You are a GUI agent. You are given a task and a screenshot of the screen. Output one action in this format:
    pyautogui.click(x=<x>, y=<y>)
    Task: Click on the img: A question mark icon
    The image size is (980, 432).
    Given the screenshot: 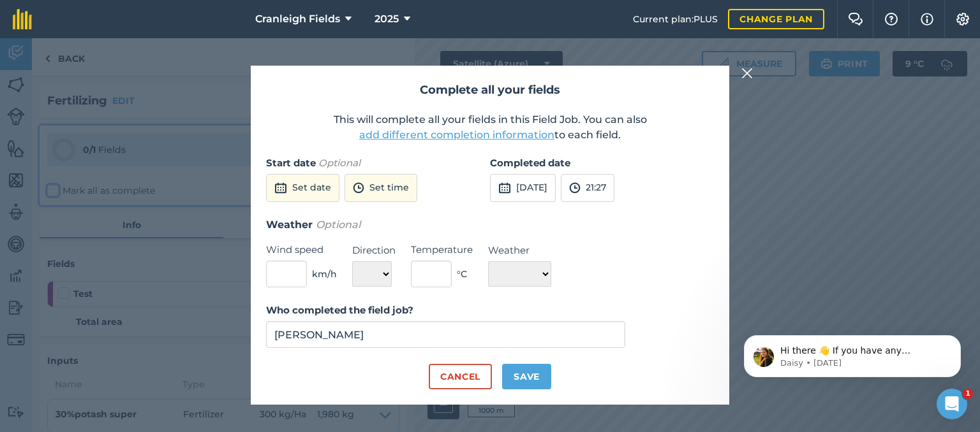 What is the action you would take?
    pyautogui.click(x=892, y=19)
    